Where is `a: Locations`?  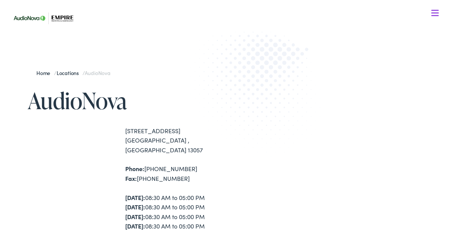 a: Locations is located at coordinates (69, 73).